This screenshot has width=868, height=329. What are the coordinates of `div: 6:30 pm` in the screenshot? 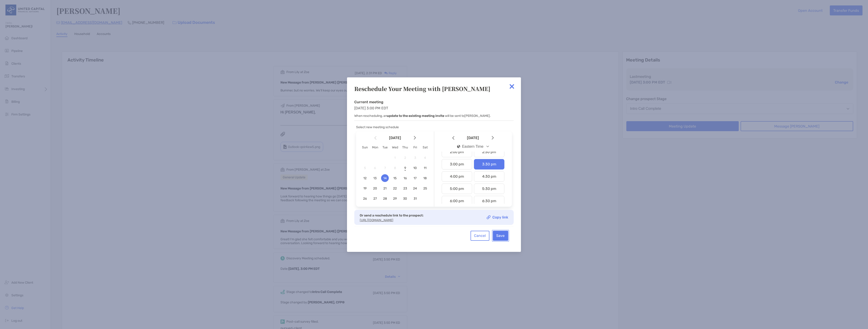 It's located at (489, 201).